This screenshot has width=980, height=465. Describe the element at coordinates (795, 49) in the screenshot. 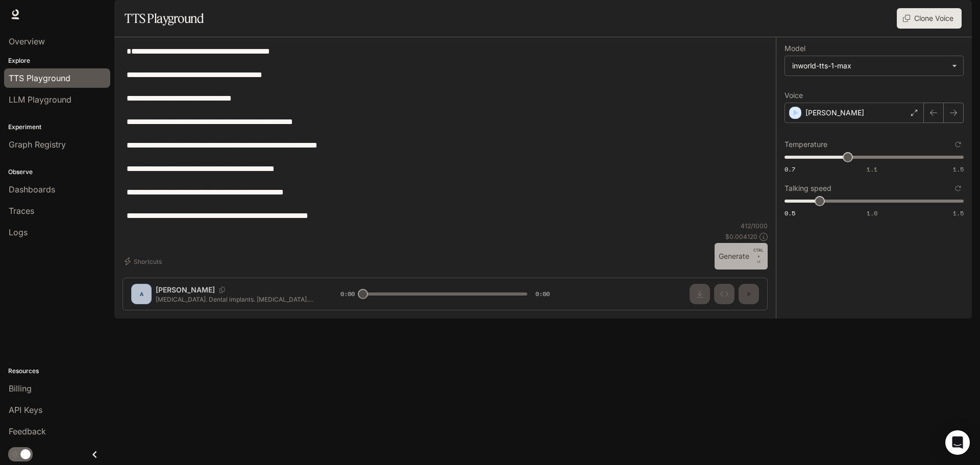

I see `p: Model` at that location.